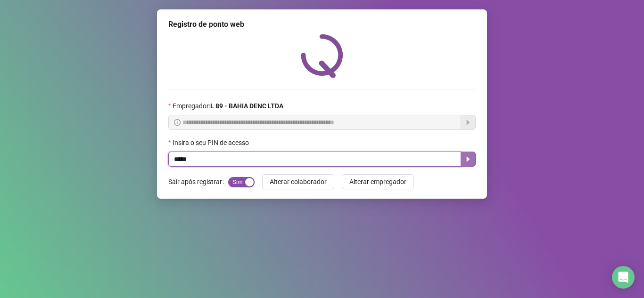 This screenshot has height=298, width=644. What do you see at coordinates (228, 106) in the screenshot?
I see `span: Empregador :` at bounding box center [228, 106].